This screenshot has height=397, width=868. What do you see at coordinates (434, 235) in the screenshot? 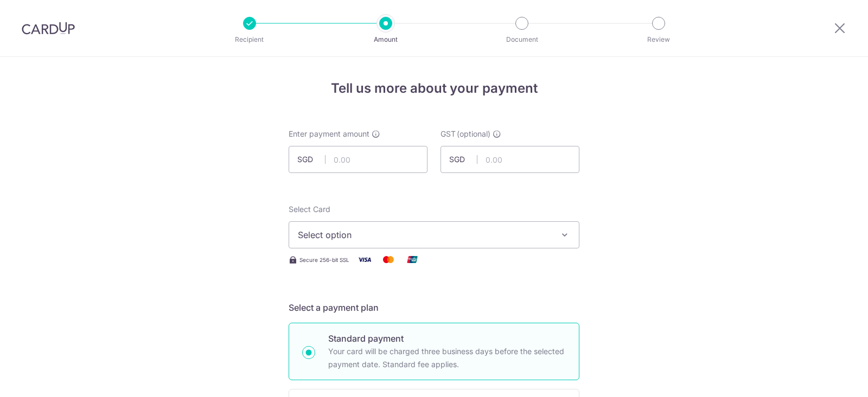
I see `button: Select option` at bounding box center [434, 235].